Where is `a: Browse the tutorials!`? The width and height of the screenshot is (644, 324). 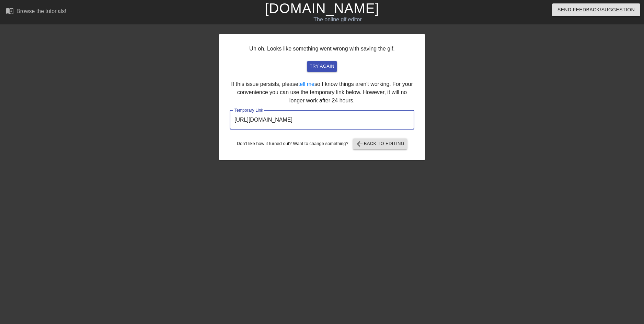 a: Browse the tutorials! is located at coordinates (36, 12).